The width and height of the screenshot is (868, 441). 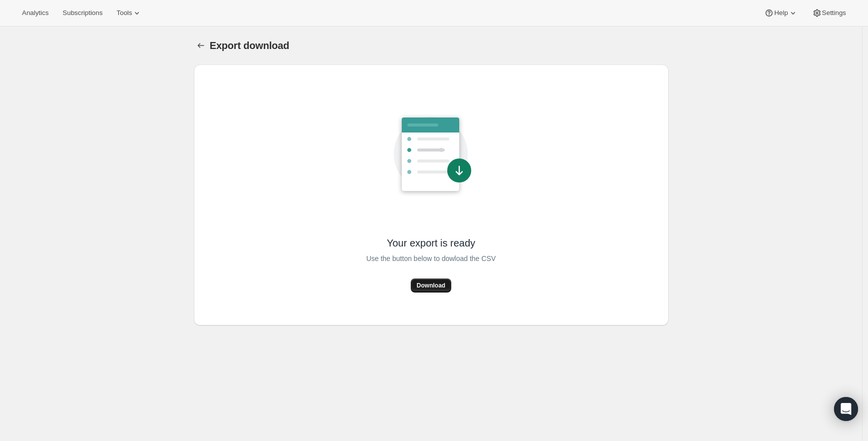 I want to click on button: Help, so click(x=781, y=13).